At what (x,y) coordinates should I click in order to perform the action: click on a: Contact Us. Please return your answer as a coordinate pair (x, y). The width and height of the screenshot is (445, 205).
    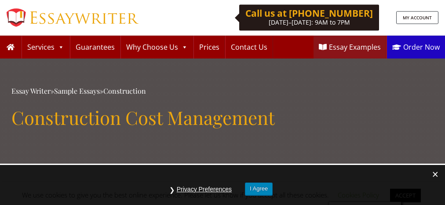
    Looking at the image, I should click on (249, 47).